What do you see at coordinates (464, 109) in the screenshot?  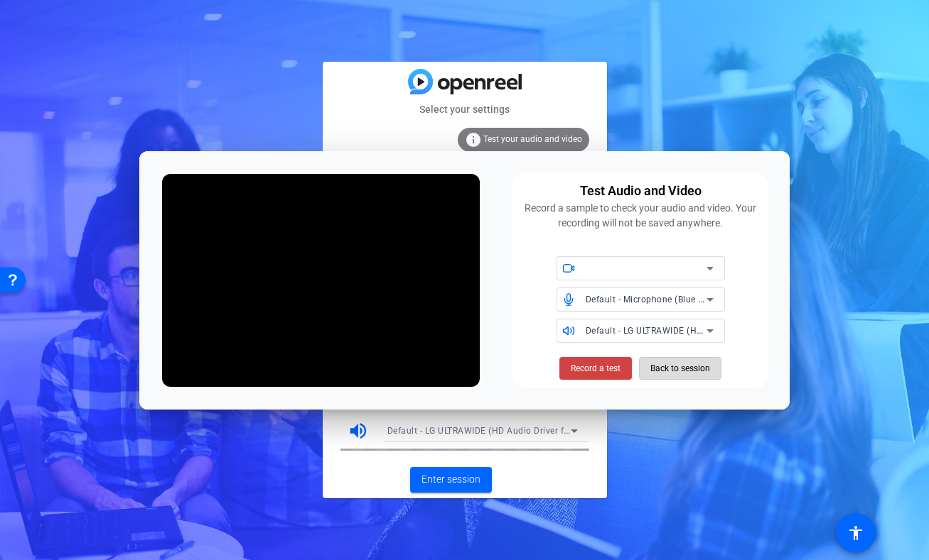 I see `mat-card-subtitle: Select your settings` at bounding box center [464, 109].